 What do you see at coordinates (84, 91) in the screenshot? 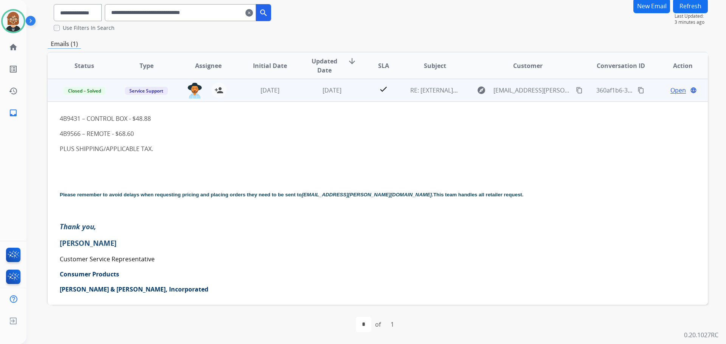
I see `span: Closed – Solved` at bounding box center [84, 91].